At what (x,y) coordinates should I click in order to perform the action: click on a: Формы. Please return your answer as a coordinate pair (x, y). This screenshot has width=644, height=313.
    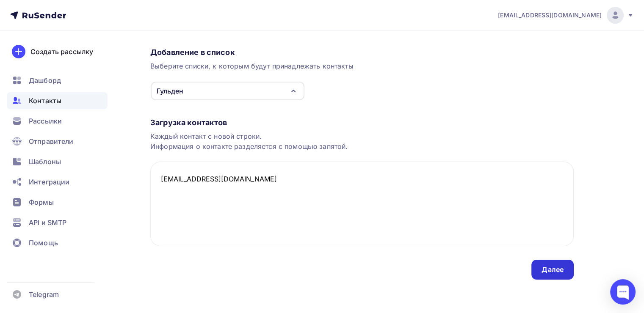
    Looking at the image, I should click on (57, 202).